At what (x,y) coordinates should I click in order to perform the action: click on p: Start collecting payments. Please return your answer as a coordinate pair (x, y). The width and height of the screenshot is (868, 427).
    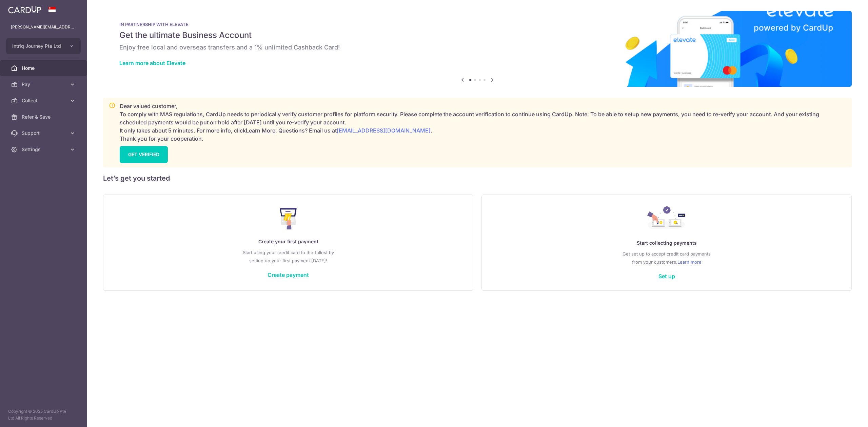
    Looking at the image, I should click on (667, 243).